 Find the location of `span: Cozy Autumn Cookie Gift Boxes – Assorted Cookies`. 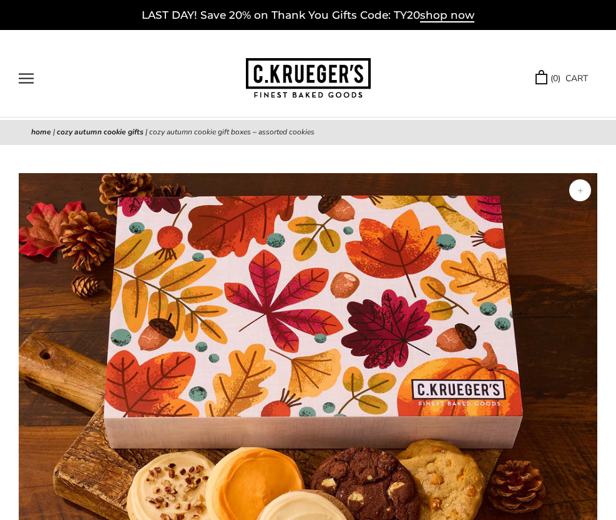

span: Cozy Autumn Cookie Gift Boxes – Assorted Cookies is located at coordinates (232, 132).